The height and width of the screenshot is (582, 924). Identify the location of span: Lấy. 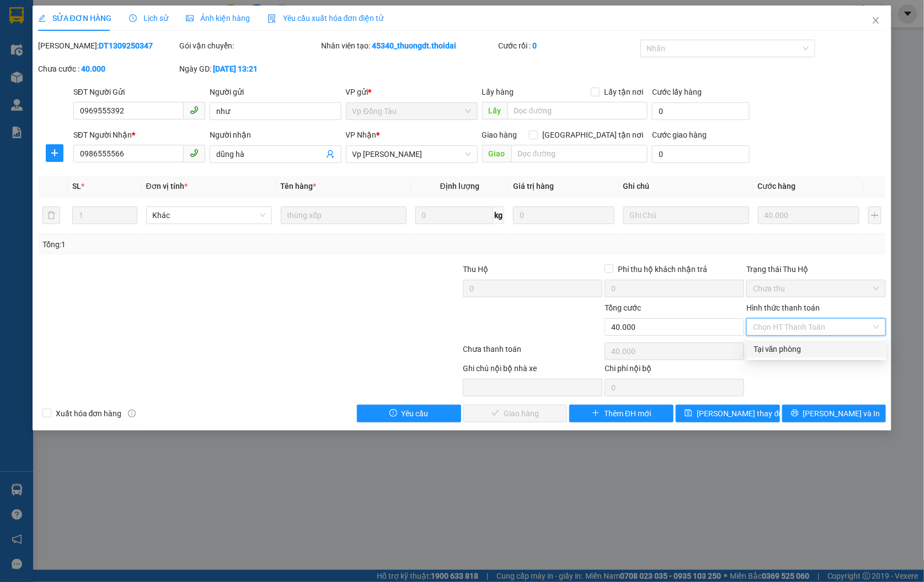
(495, 111).